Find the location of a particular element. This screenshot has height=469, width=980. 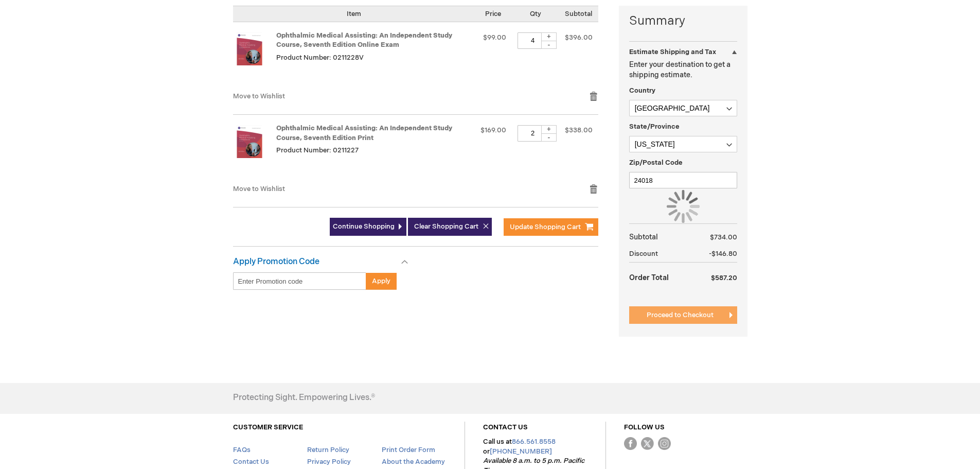

img: Ophthalmic Medical Assisting: An Independent Study Course, Seventh Edition Print is located at coordinates (249, 142).